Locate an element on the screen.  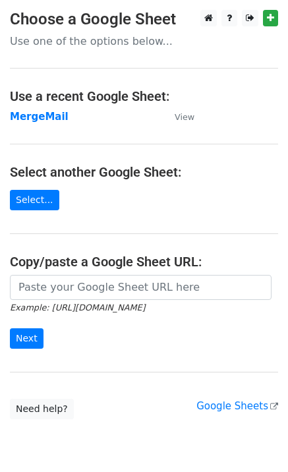
a: MergeMail is located at coordinates (39, 117).